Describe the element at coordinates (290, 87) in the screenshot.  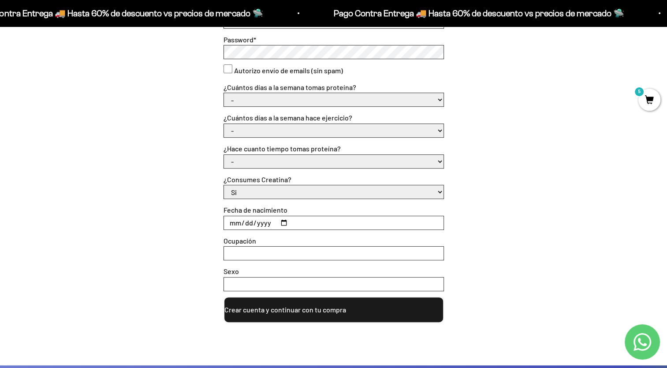
I see `label: ¿Cuántos días a la semana tomas proteína?` at that location.